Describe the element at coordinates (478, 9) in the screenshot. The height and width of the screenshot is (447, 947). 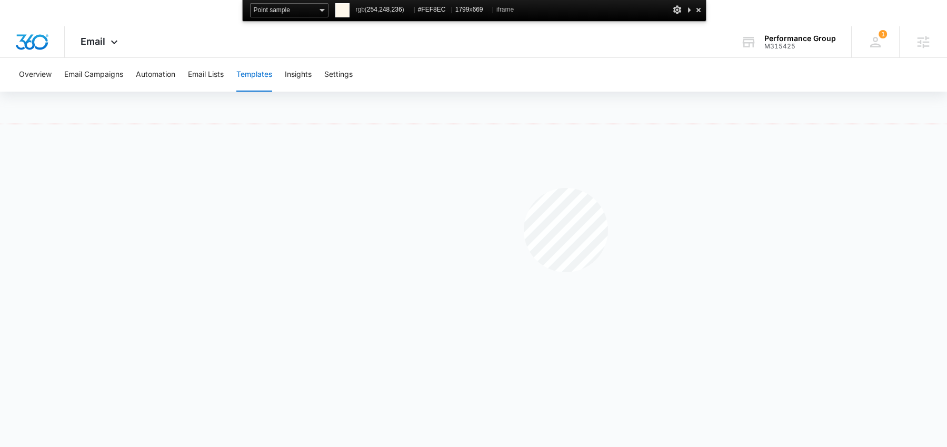
I see `span: 669` at that location.